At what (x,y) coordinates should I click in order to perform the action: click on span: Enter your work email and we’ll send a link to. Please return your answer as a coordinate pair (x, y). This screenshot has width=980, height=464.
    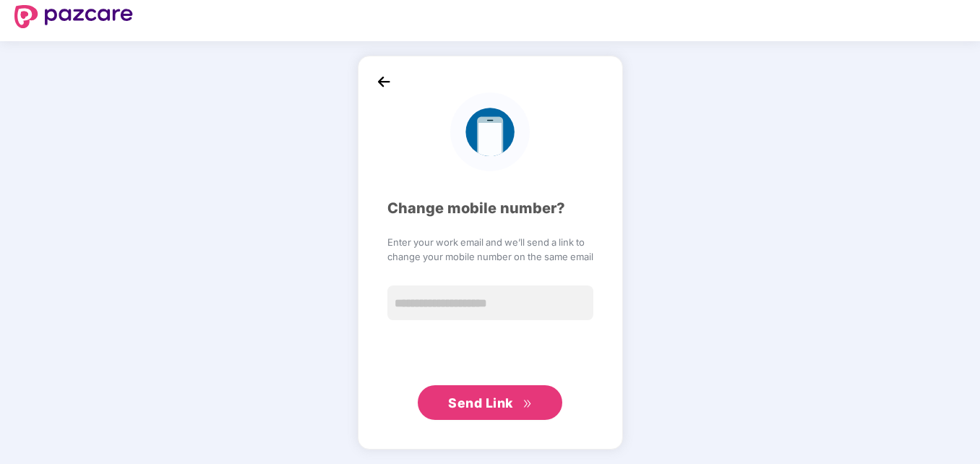
    Looking at the image, I should click on (490, 242).